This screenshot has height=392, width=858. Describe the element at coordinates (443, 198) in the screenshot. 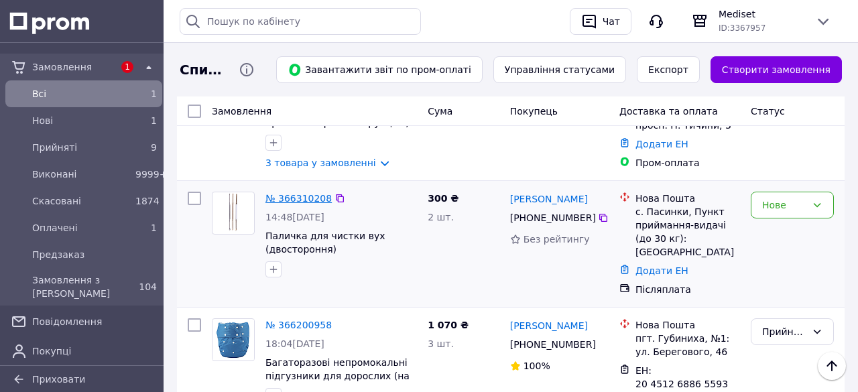

I see `span: 300 ₴` at that location.